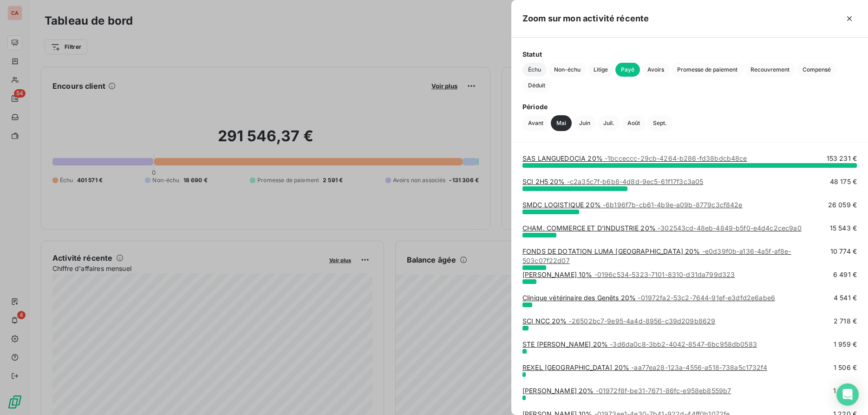 The width and height of the screenshot is (868, 415). I want to click on button: Promesse de paiement, so click(708, 69).